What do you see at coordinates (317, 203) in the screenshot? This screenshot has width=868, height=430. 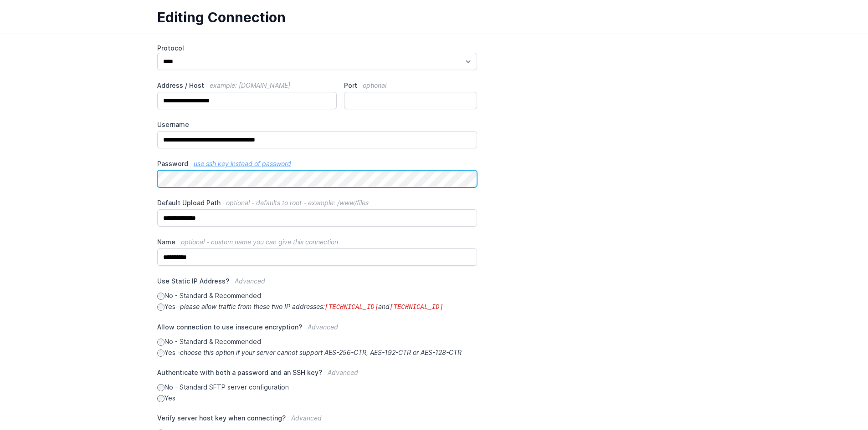 I see `label: Default Upload Path` at bounding box center [317, 203].